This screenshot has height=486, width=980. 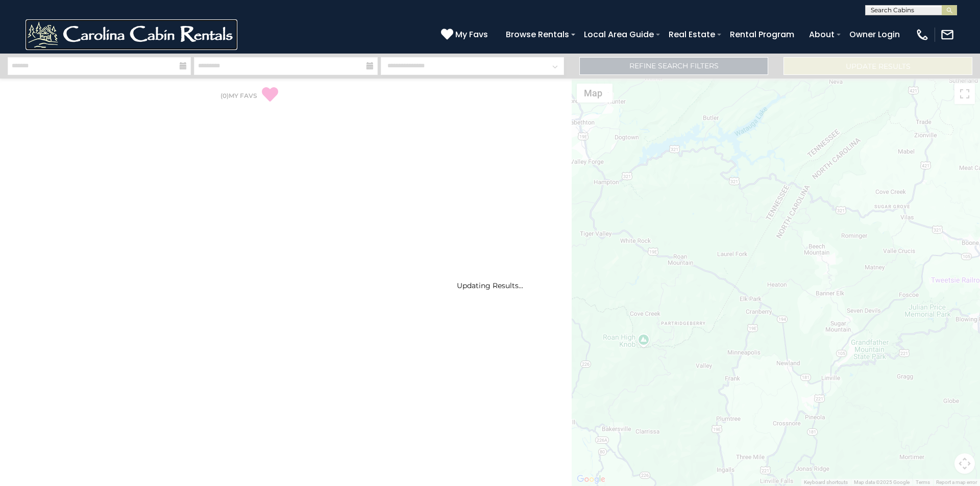 What do you see at coordinates (618, 34) in the screenshot?
I see `a: Local Area Guide` at bounding box center [618, 34].